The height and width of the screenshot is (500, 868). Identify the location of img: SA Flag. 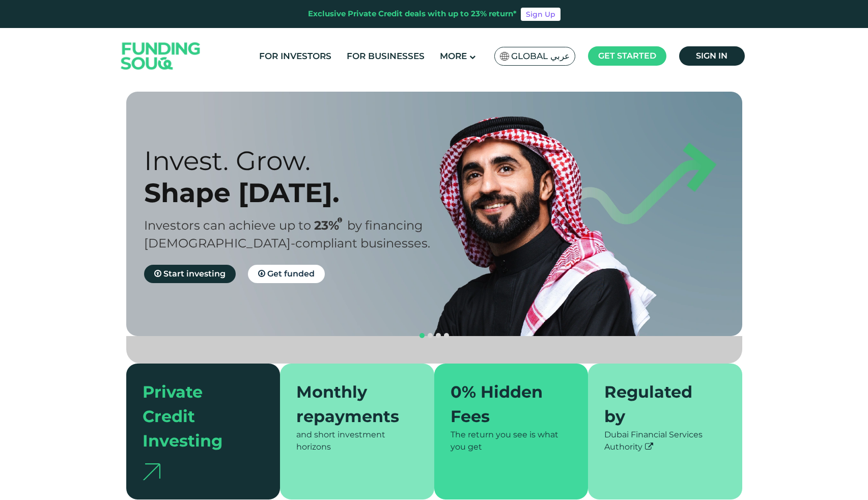
(505, 56).